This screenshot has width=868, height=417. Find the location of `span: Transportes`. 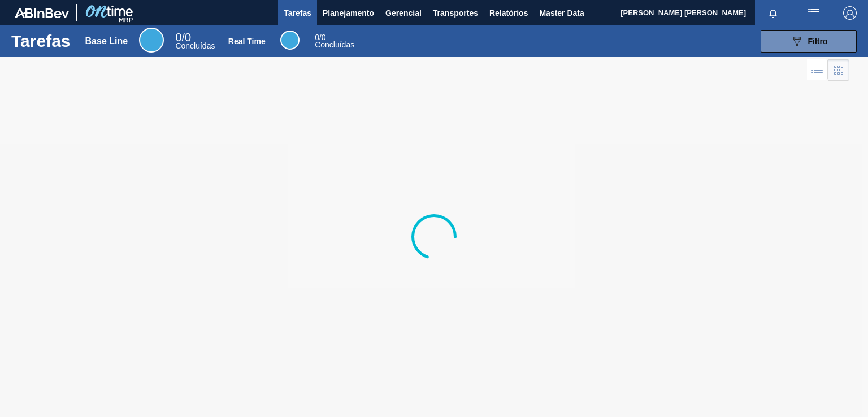

span: Transportes is located at coordinates (455, 13).